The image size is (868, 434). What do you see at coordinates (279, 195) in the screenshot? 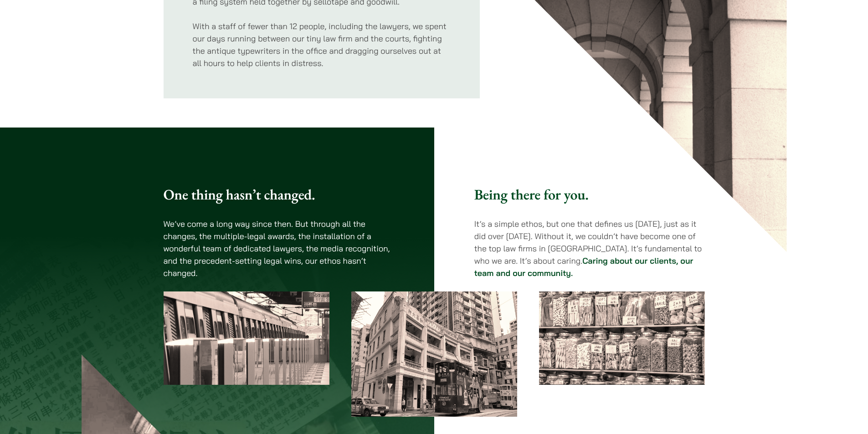
I see `h3: One thing hasn’t changed.` at bounding box center [279, 195].